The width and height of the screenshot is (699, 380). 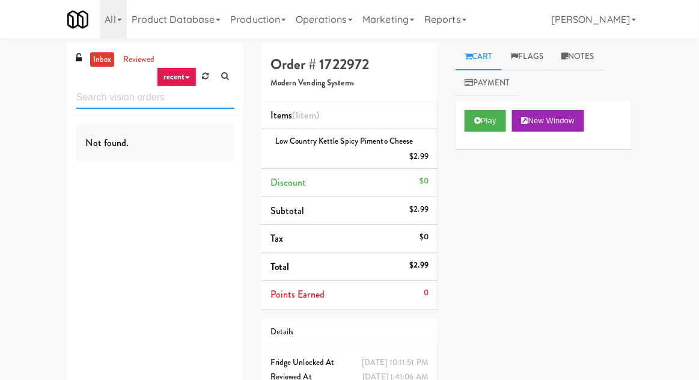 What do you see at coordinates (276, 238) in the screenshot?
I see `span: Tax` at bounding box center [276, 238].